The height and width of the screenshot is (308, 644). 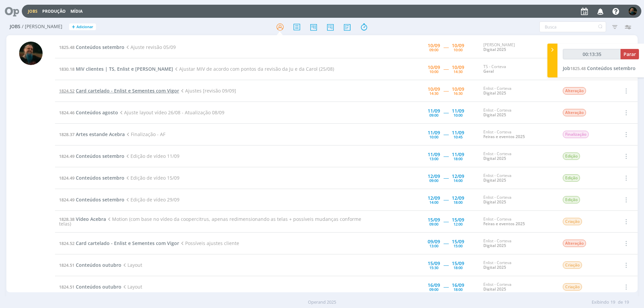 What do you see at coordinates (33, 12) in the screenshot?
I see `button: Jobs` at bounding box center [33, 12].